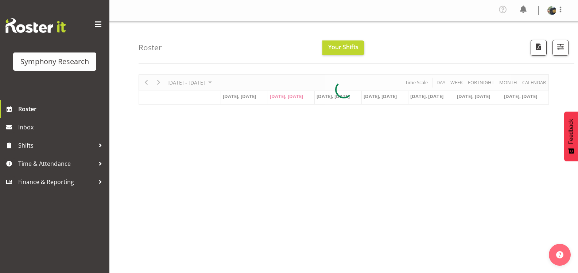  Describe the element at coordinates (560, 255) in the screenshot. I see `img: help-xxl-2.png` at that location.